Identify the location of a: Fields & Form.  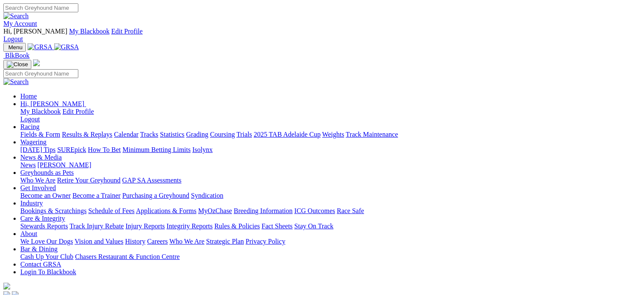
(40, 134).